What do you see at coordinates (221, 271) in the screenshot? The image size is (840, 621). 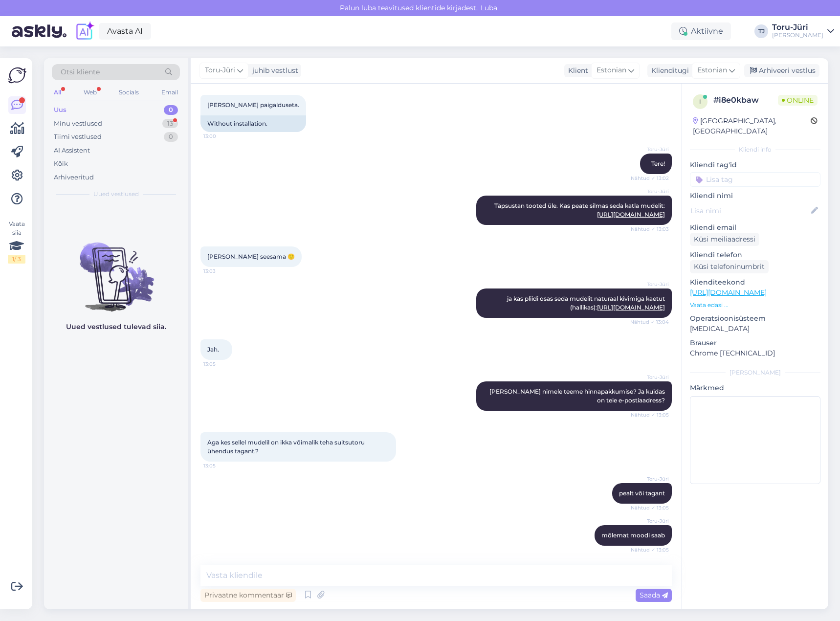 I see `span: 13:03` at bounding box center [221, 271].